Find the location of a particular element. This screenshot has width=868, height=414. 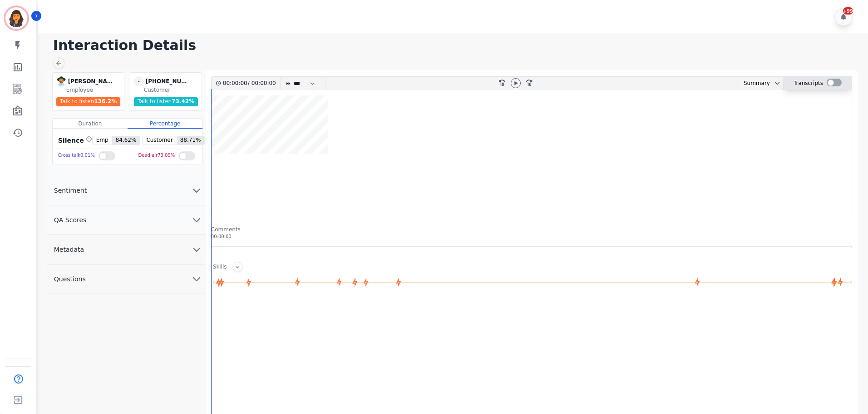

span: Emp is located at coordinates (102, 140).